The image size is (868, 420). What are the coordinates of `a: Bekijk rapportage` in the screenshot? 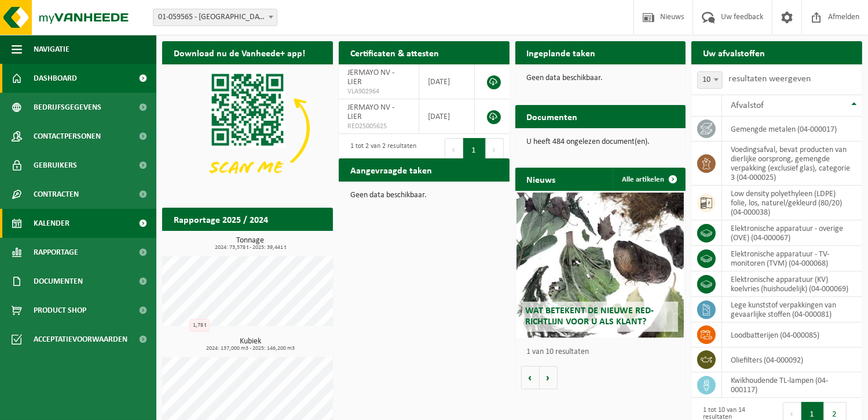 It's located at (289, 242).